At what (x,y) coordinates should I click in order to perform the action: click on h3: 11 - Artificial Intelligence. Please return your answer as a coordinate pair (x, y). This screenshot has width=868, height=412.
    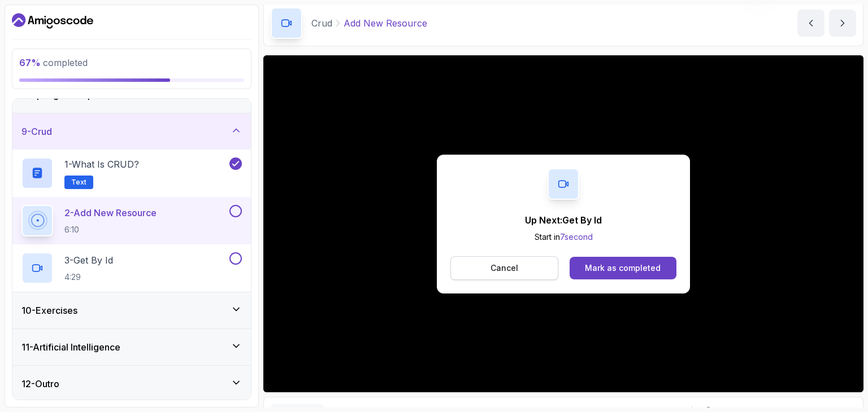
    Looking at the image, I should click on (71, 347).